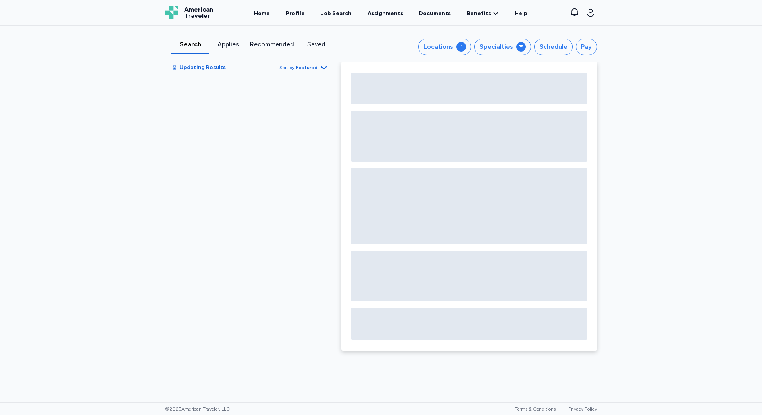 The height and width of the screenshot is (415, 762). What do you see at coordinates (272, 44) in the screenshot?
I see `div: Recommended` at bounding box center [272, 44].